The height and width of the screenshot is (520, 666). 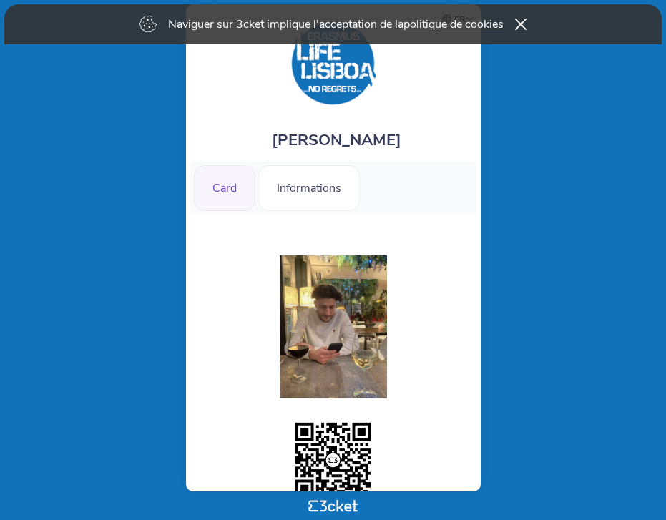 What do you see at coordinates (335, 24) in the screenshot?
I see `p: Naviguer sur 3cket implique l'acceptation de la` at bounding box center [335, 24].